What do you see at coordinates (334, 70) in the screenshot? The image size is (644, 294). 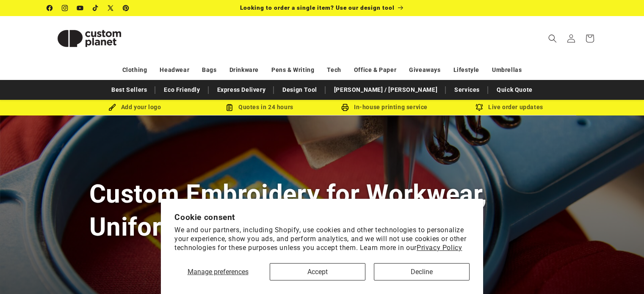 I see `a: Tech` at bounding box center [334, 70].